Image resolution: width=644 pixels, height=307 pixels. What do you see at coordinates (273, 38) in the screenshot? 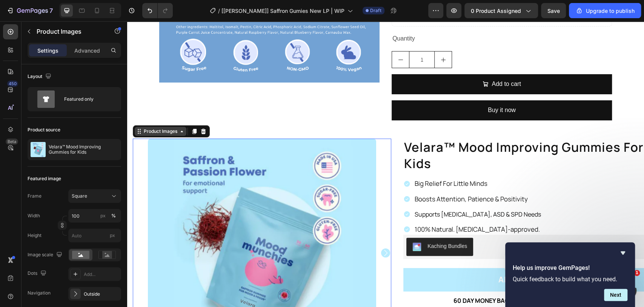
I see `button: decrement` at bounding box center [273, 38].